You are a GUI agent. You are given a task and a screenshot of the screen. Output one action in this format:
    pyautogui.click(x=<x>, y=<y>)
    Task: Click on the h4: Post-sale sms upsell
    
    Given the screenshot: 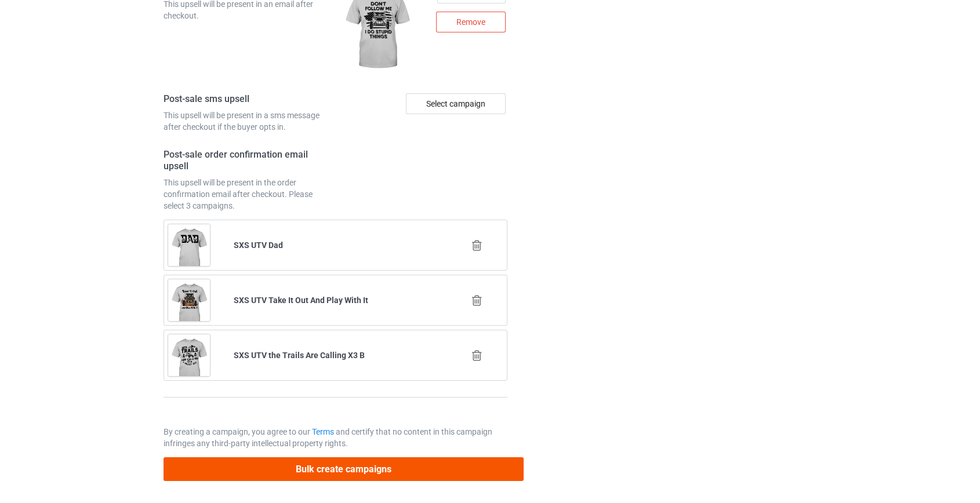 What is the action you would take?
    pyautogui.click(x=248, y=99)
    